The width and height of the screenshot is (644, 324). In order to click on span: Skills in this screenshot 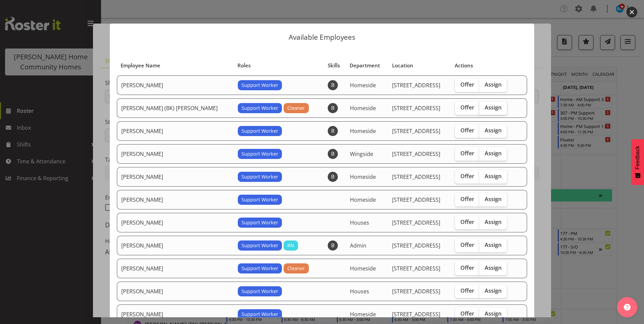, I will do `click(334, 66)`.